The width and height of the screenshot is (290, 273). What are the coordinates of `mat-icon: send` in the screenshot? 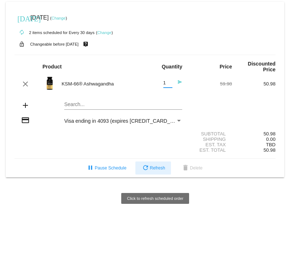 It's located at (178, 84).